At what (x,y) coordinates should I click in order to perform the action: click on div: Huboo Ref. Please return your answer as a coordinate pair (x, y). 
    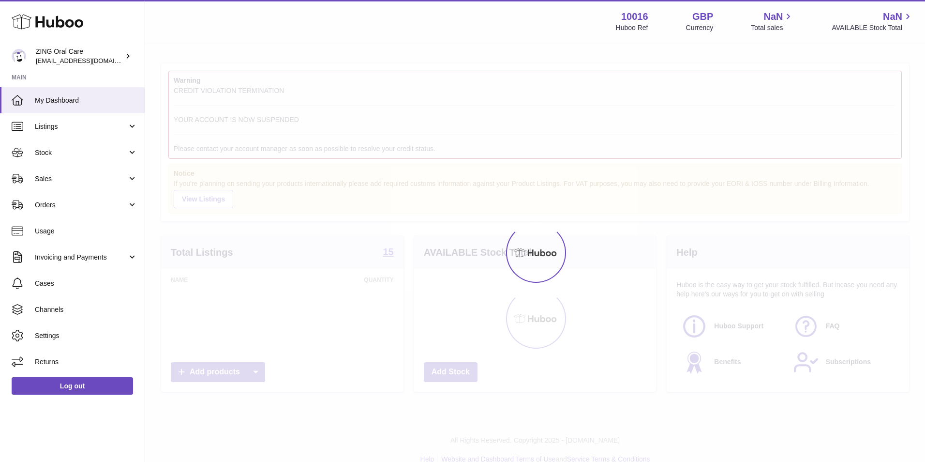
    Looking at the image, I should click on (632, 28).